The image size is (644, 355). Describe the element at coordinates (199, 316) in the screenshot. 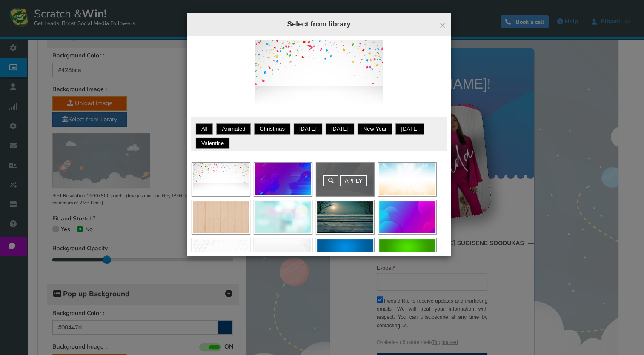

I see `a: Tingimused` at that location.